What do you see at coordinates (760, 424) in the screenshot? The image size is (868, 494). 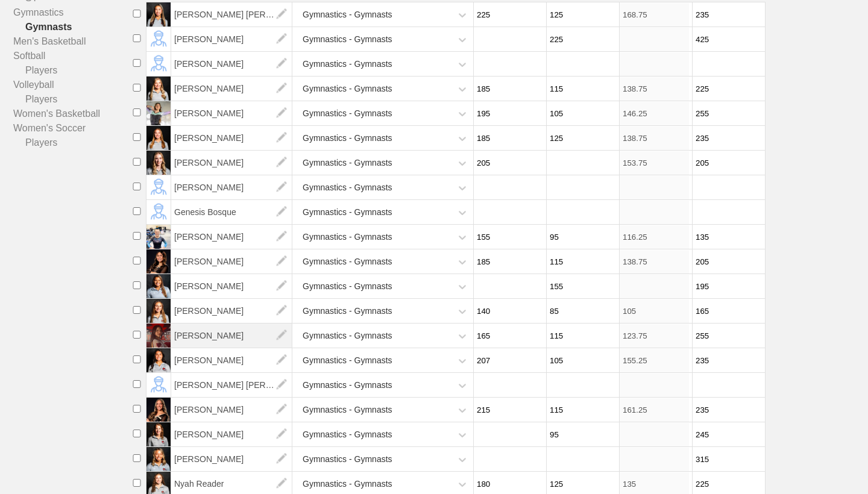 I see `div: Chat Widget` at bounding box center [760, 424].